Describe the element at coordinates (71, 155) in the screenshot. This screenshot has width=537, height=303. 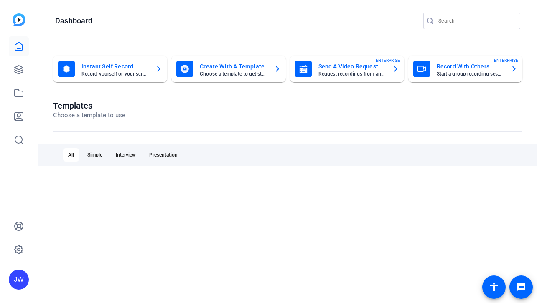
I see `div: All` at that location.